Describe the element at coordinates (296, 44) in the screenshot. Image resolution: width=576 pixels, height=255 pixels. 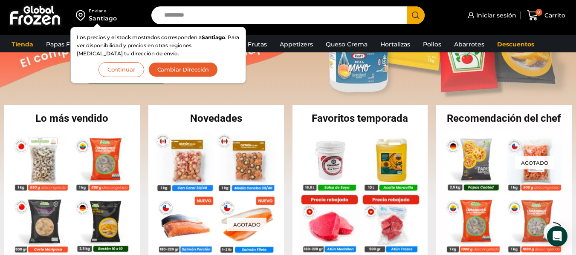
I see `a: Appetizers` at that location.